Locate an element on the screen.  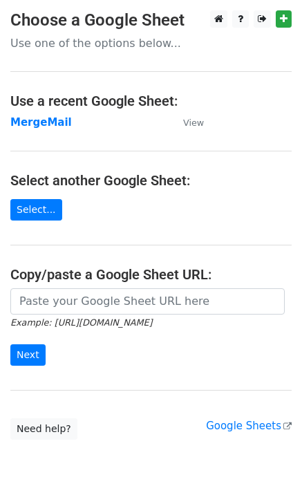
h3: Choose a Google Sheet is located at coordinates (151, 20).